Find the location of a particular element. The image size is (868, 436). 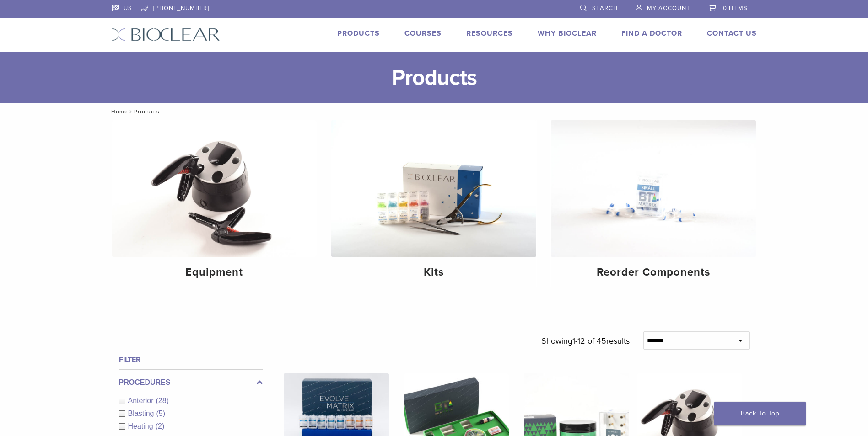

span: My Account is located at coordinates (669, 8).